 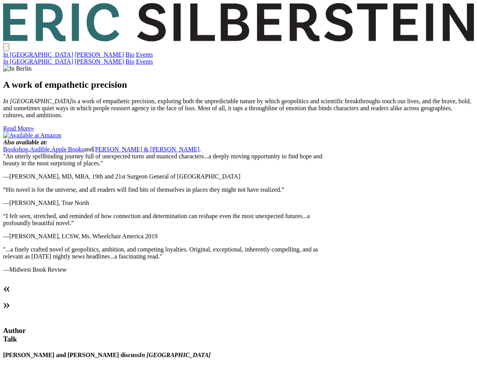 What do you see at coordinates (68, 149) in the screenshot?
I see `a: Apple Books` at bounding box center [68, 149].